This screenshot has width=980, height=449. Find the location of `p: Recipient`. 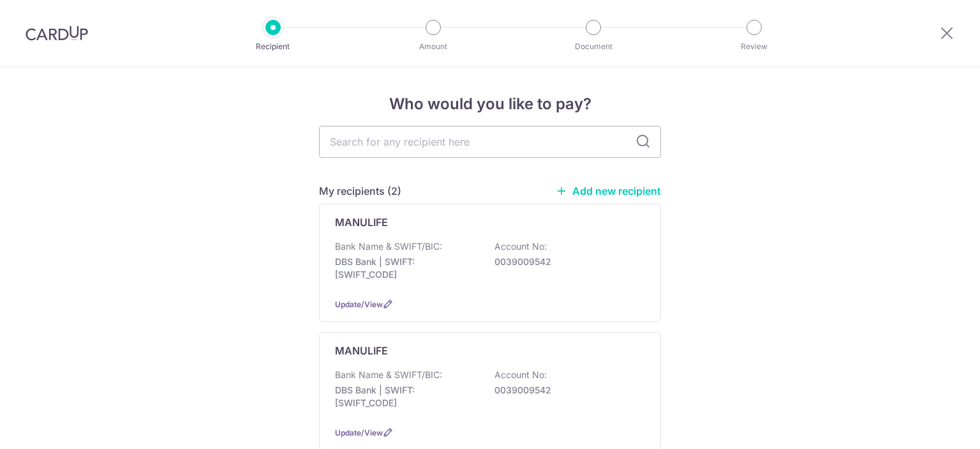

p: Recipient is located at coordinates (273, 47).